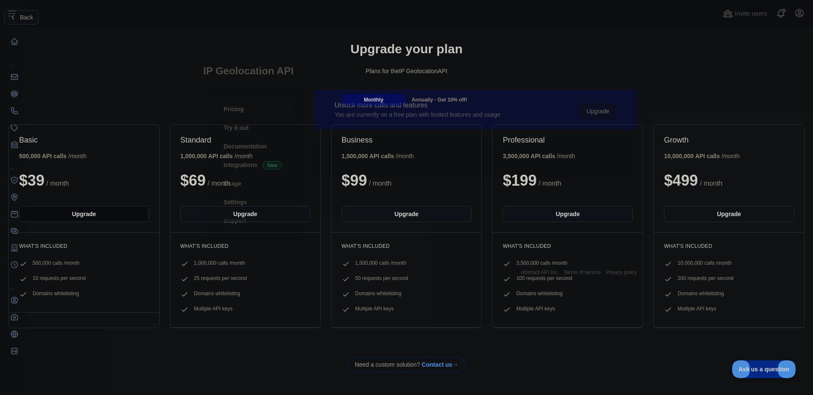 The width and height of the screenshot is (813, 395). I want to click on span: $ 199, so click(519, 180).